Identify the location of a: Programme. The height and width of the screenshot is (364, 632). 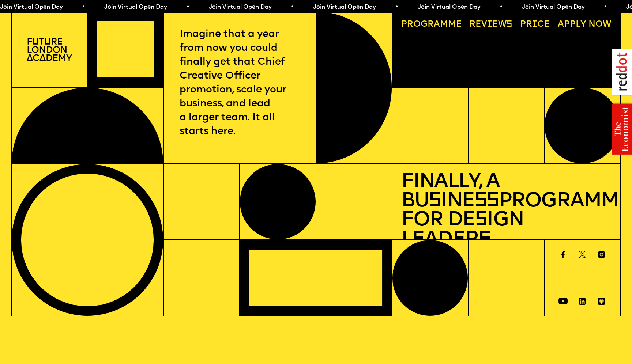
(431, 25).